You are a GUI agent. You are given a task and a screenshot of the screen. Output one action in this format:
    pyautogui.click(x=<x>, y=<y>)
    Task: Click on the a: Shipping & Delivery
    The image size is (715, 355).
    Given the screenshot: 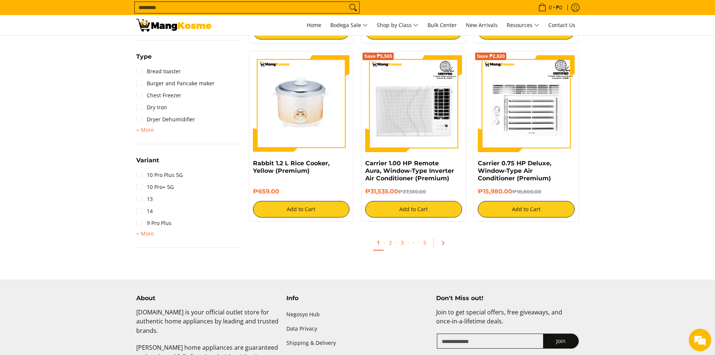 What is the action you would take?
    pyautogui.click(x=358, y=343)
    